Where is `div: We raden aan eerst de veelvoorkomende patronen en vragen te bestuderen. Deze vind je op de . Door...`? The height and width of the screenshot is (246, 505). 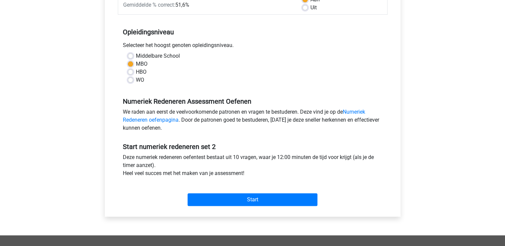 div: We raden aan eerst de veelvoorkomende patronen en vragen te bestuderen. Deze vind je op de . Door... is located at coordinates (253, 121).